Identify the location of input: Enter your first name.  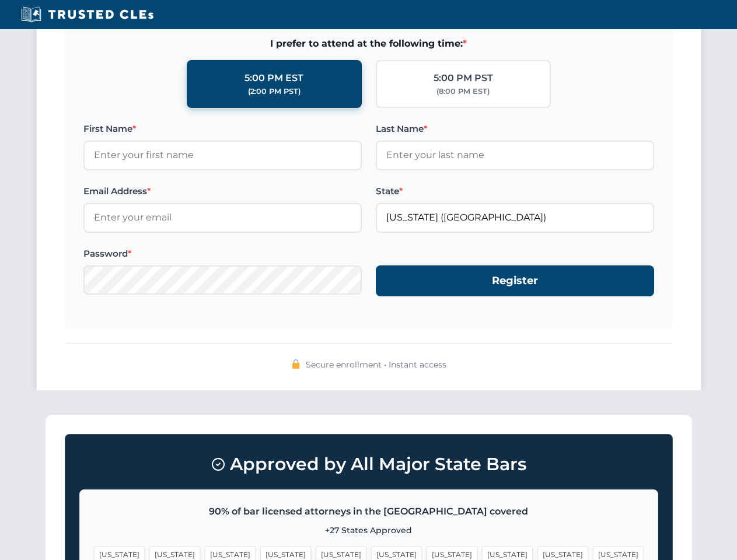
(222, 155).